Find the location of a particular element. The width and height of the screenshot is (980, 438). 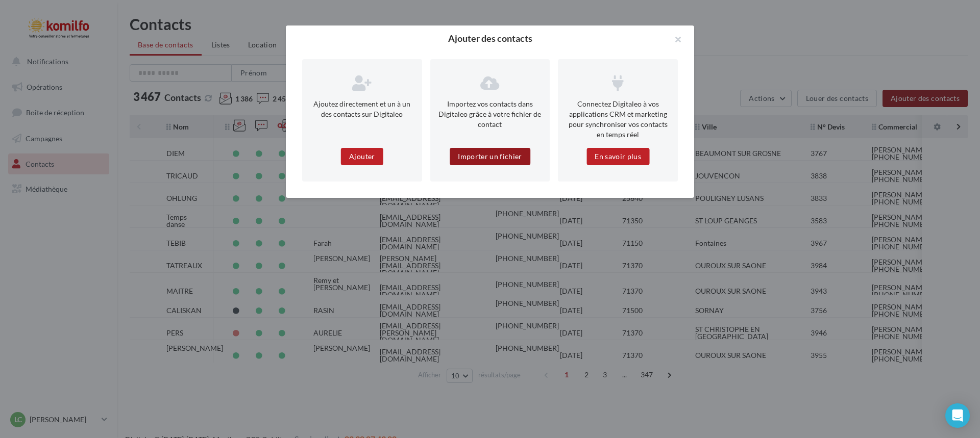

button: En savoir plus is located at coordinates (617, 157).